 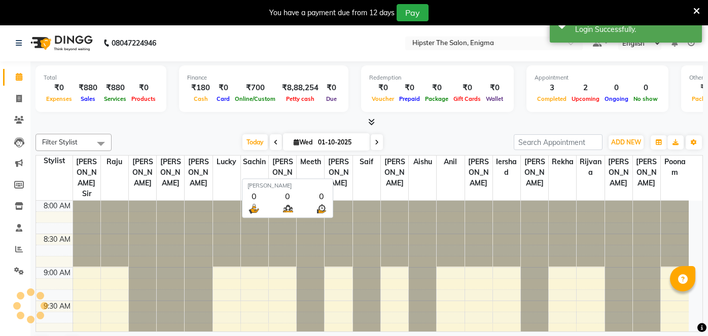 I want to click on img: queue.png, so click(x=288, y=209).